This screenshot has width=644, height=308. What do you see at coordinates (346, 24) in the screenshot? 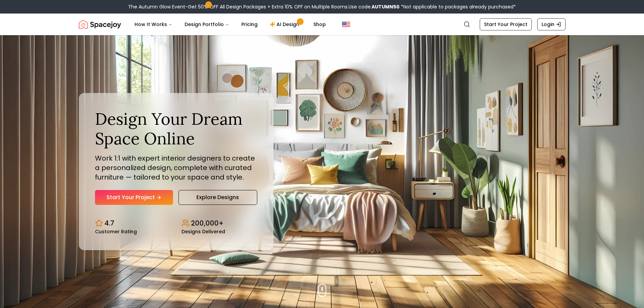
I see `img: United States` at bounding box center [346, 24].